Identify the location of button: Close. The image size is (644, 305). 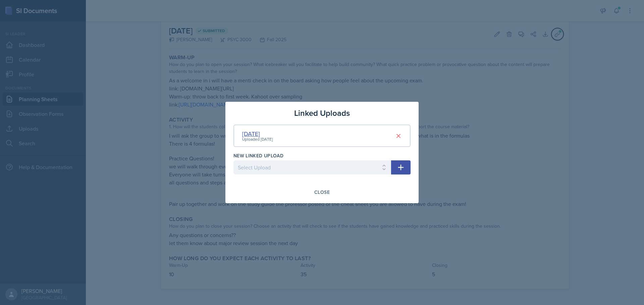
(322, 192).